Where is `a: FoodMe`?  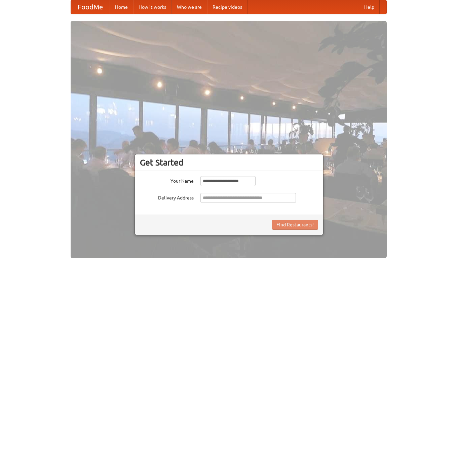
a: FoodMe is located at coordinates (90, 7).